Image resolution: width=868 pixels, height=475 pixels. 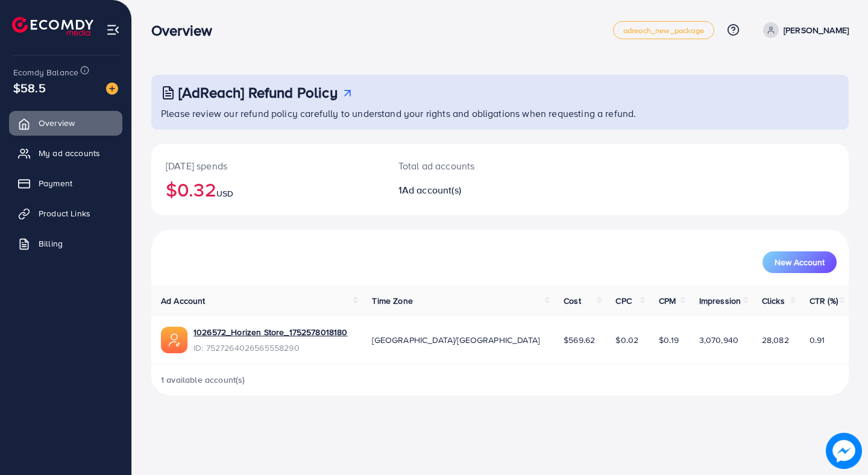 What do you see at coordinates (471, 190) in the screenshot?
I see `h2: 1` at bounding box center [471, 190].